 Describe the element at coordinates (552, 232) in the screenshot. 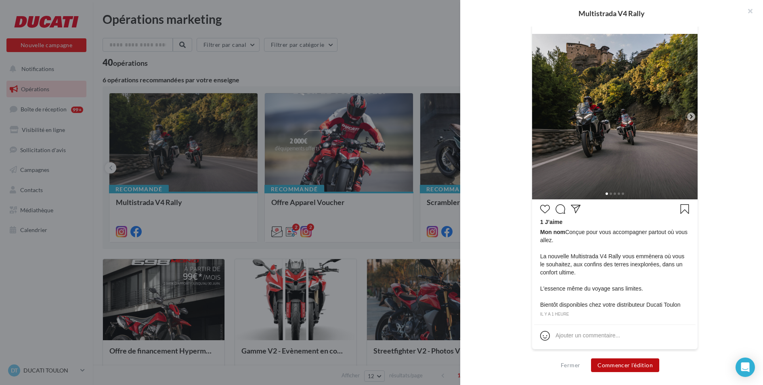

I see `span: Mon nom` at that location.